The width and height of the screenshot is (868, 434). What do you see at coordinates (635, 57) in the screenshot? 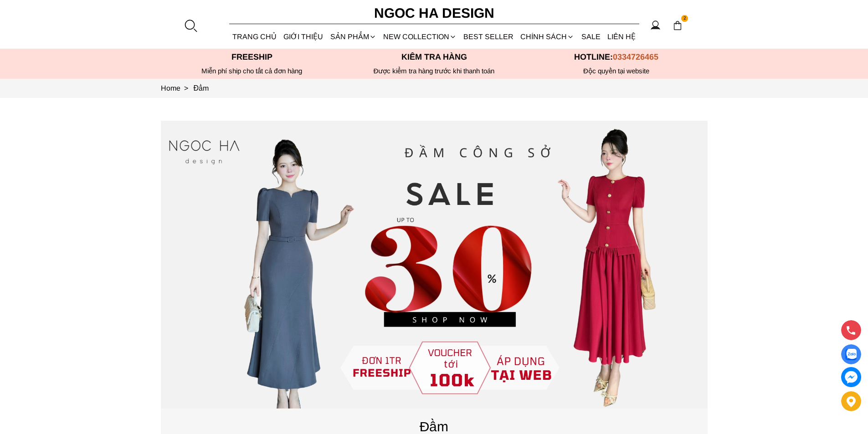
I see `span: 0334726465` at bounding box center [635, 57].